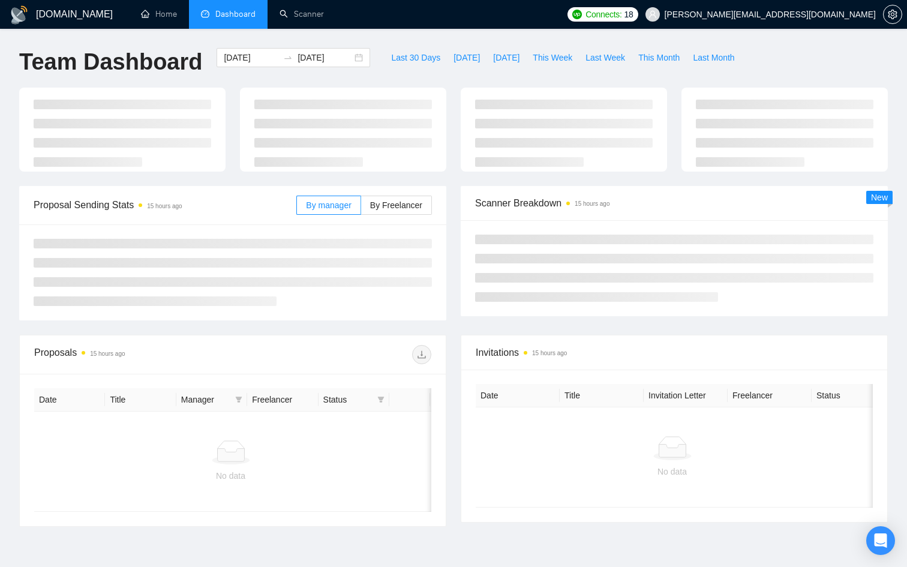 Image resolution: width=907 pixels, height=567 pixels. I want to click on span: Connects:, so click(604, 14).